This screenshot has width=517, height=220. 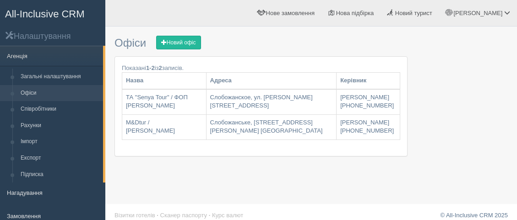 What do you see at coordinates (53, 13) in the screenshot?
I see `a: All-Inclusive CRM` at bounding box center [53, 13].